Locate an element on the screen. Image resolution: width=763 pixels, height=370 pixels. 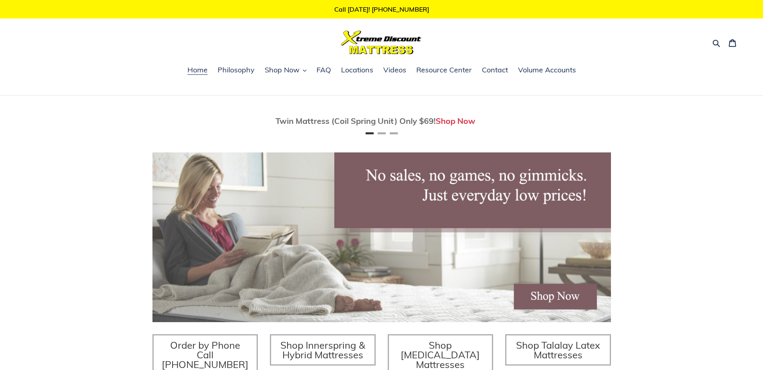
img: herobannermay2022-1652879215306_1200x.jpg is located at coordinates (382, 237).